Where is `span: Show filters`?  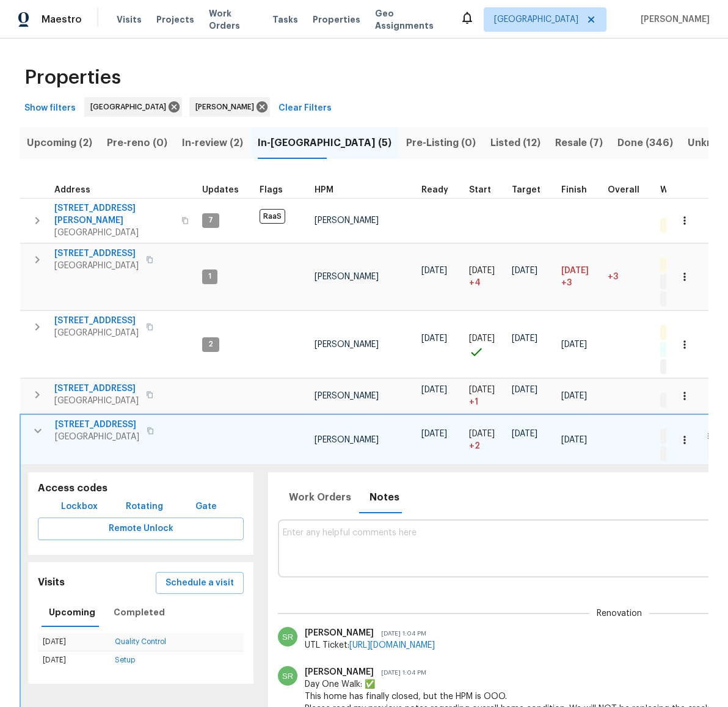 span: Show filters is located at coordinates (50, 108).